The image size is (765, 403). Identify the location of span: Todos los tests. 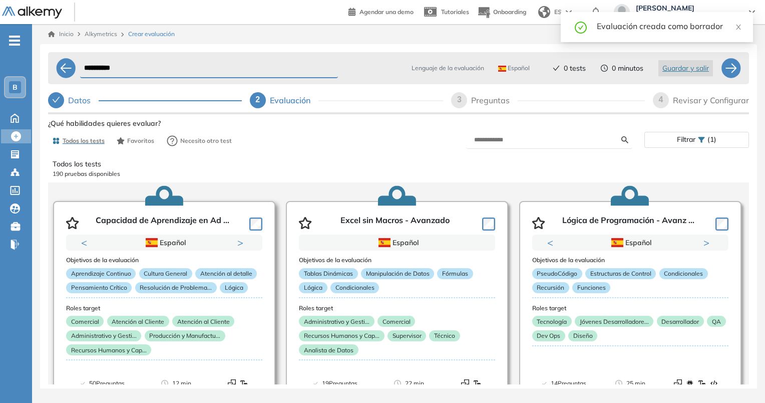
(84, 141).